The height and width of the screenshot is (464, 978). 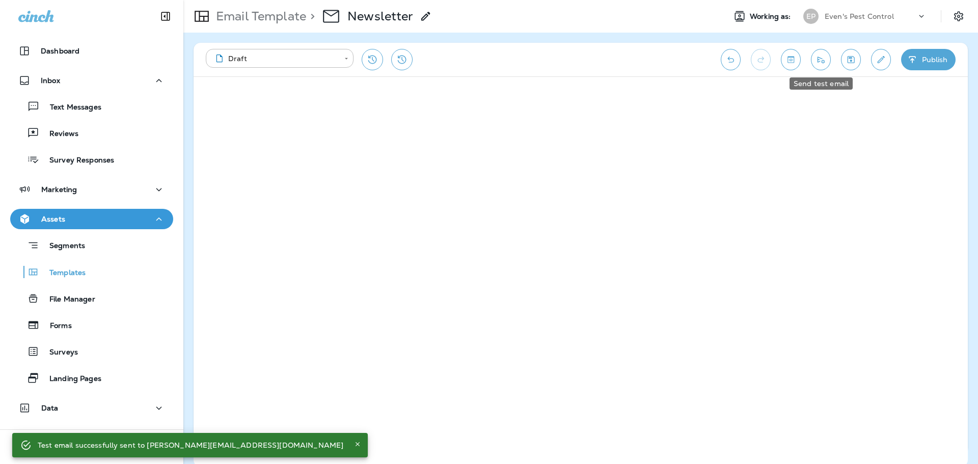 I want to click on p: Surveys, so click(x=59, y=352).